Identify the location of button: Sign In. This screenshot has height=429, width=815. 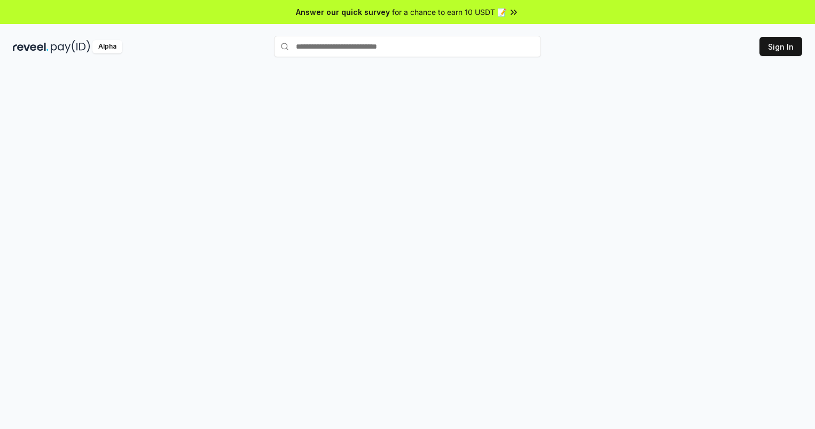
(781, 46).